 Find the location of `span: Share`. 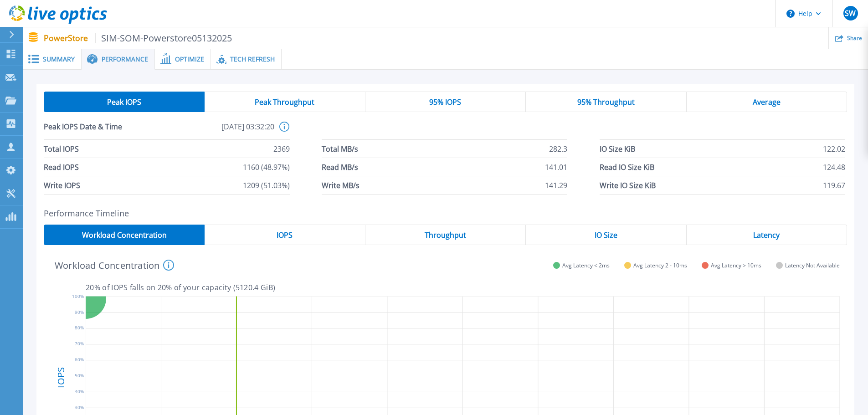

span: Share is located at coordinates (855, 38).